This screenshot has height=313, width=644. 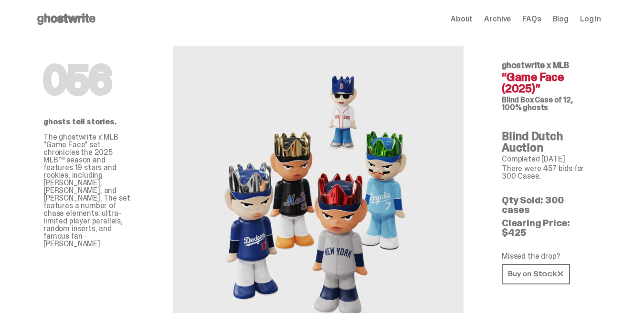 What do you see at coordinates (89, 80) in the screenshot?
I see `h1: 056` at bounding box center [89, 80].